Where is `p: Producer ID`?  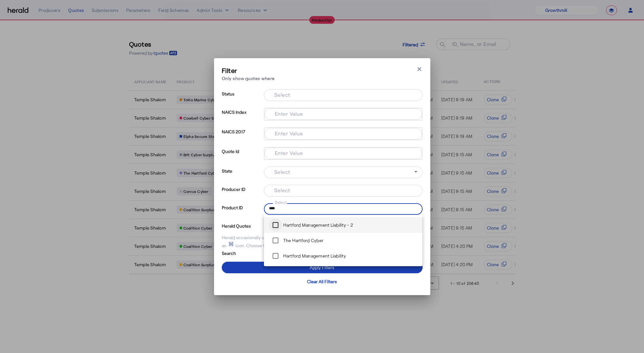 p: Producer ID is located at coordinates (241, 194).